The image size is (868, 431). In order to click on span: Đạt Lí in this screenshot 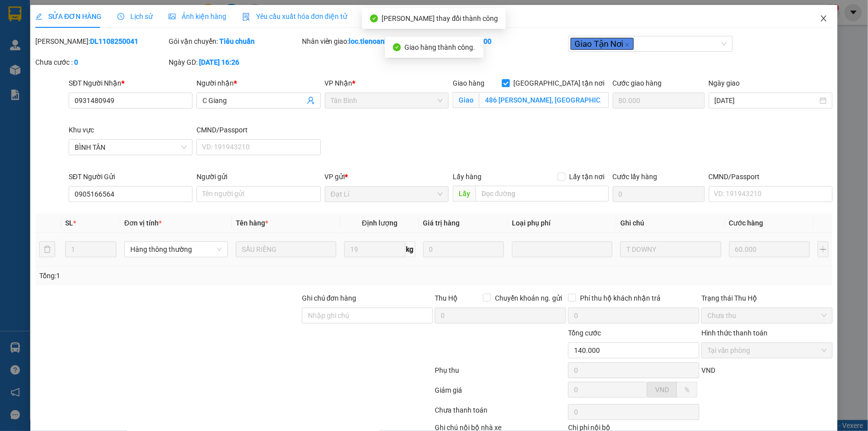, I will do `click(387, 194)`.